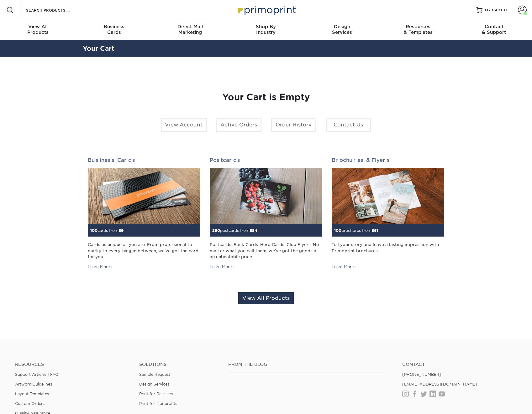 This screenshot has height=414, width=532. Describe the element at coordinates (144, 196) in the screenshot. I see `img: Business Cards` at that location.